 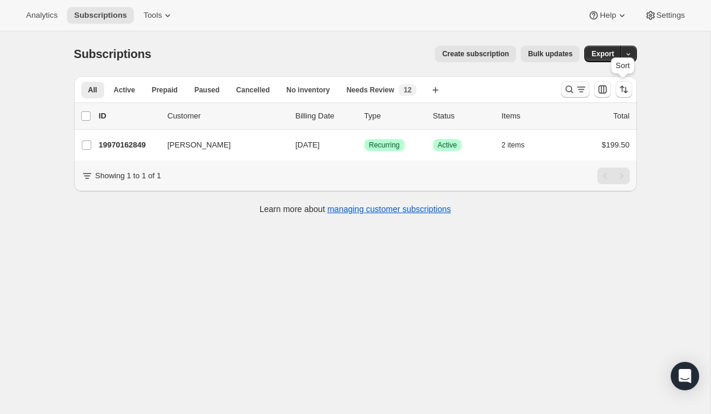 What do you see at coordinates (407, 90) in the screenshot?
I see `span: 12` at bounding box center [407, 90].